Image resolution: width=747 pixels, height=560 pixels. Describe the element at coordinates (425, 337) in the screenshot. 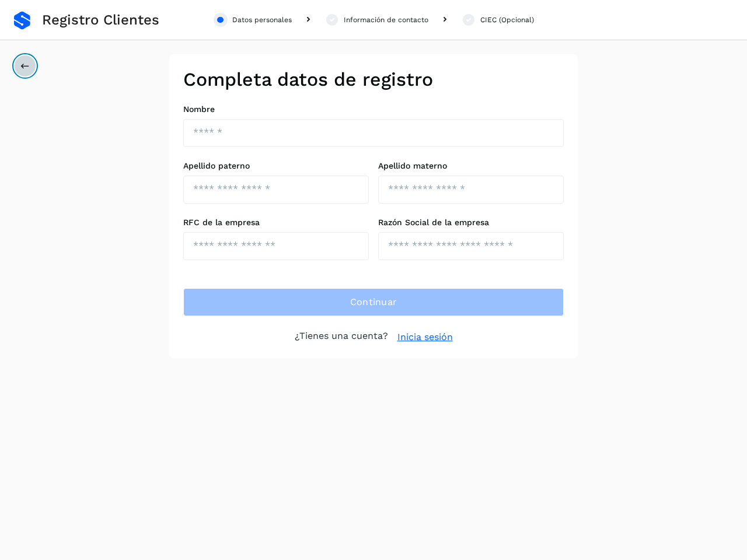

I see `a: Inicia sesión` at that location.